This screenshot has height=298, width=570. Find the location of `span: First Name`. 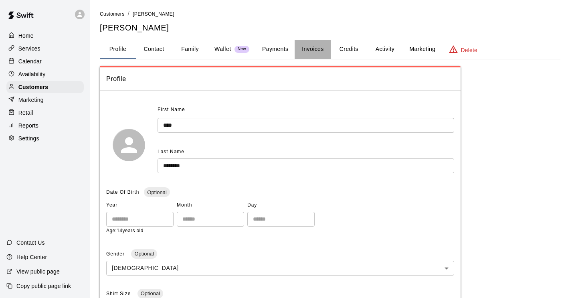

span: First Name is located at coordinates (171, 110).